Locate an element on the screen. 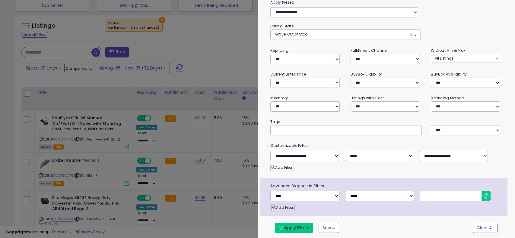 Image resolution: width=515 pixels, height=238 pixels. small: Repricing is located at coordinates (279, 50).